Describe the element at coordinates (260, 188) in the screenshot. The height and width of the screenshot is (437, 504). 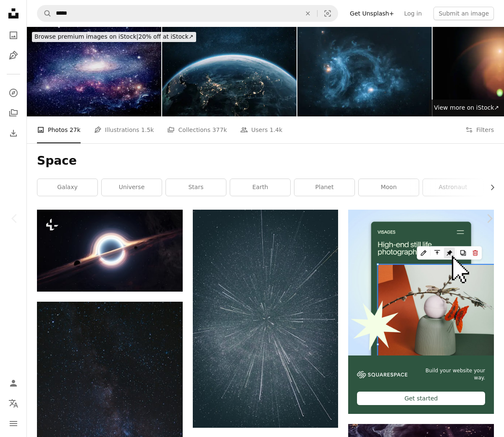
I see `a: earth` at that location.